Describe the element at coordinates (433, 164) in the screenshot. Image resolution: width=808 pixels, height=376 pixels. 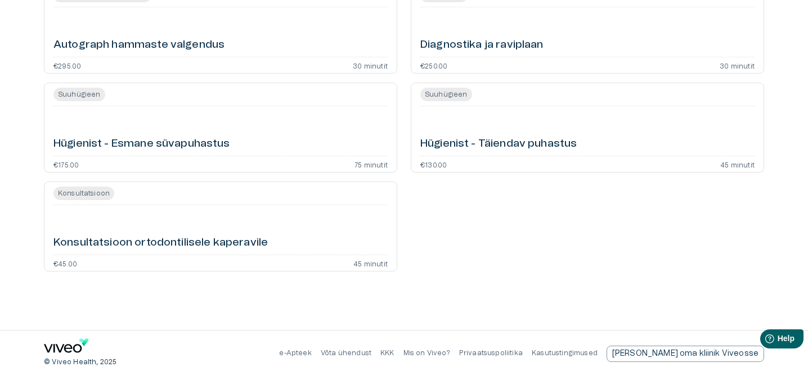
I see `p: €130.00` at that location.